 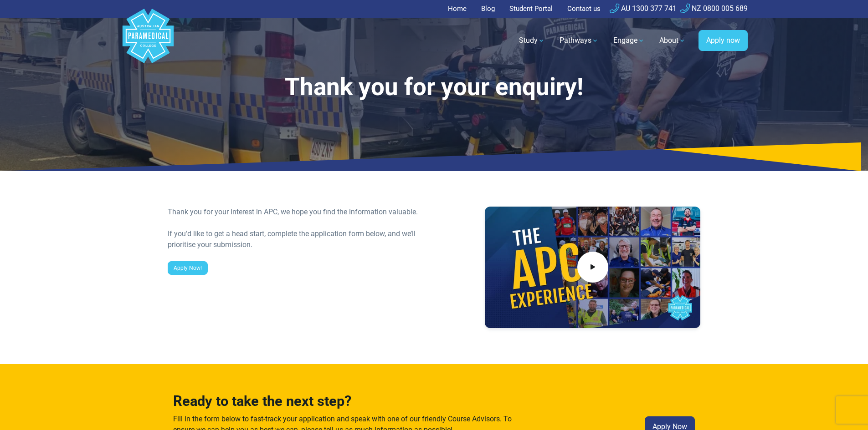 I want to click on div: If you’d like to get a head start, complete the application form below, and we’ll prioritise your..., so click(x=298, y=240).